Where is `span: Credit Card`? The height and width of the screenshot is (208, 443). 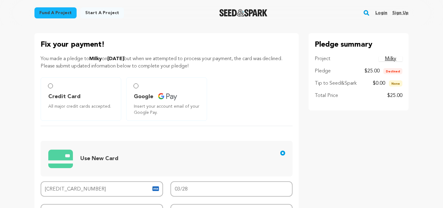
span: Credit Card is located at coordinates (64, 97).